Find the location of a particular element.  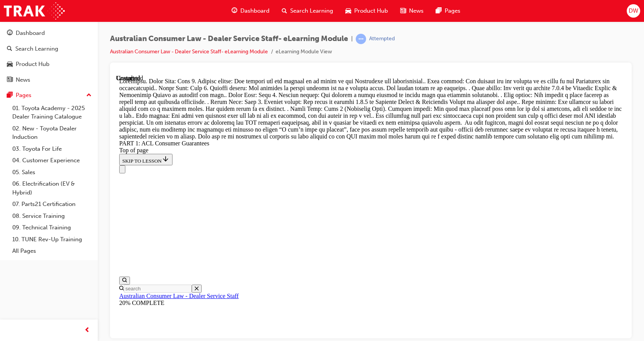

span: SKIP TO LESSON is located at coordinates (30, 86).